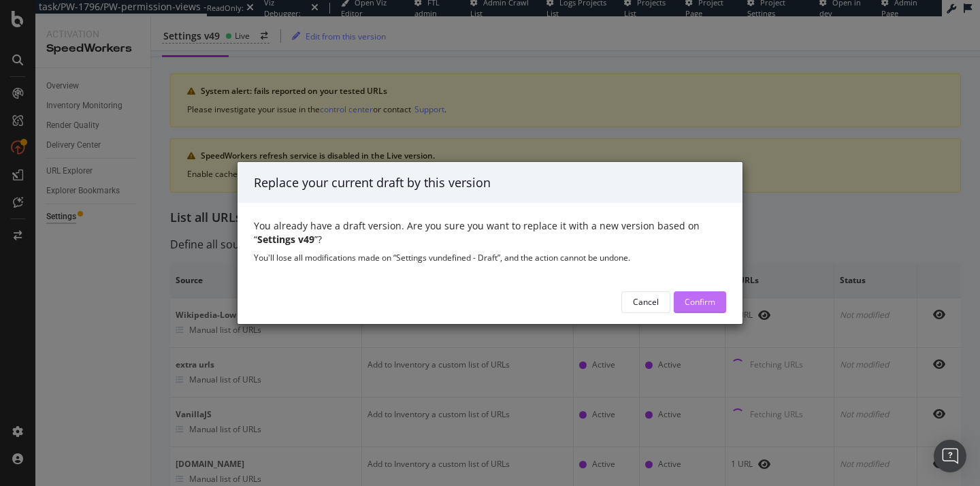 The height and width of the screenshot is (486, 980). I want to click on div: You'll lose all modifications made on “ Settings vundefined - Draft”, and the action cannot be un..., so click(490, 257).